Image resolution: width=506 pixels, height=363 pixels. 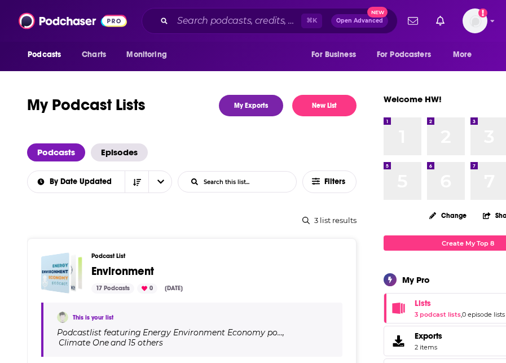 What do you see at coordinates (428, 347) in the screenshot?
I see `span: 2 items` at bounding box center [428, 347].